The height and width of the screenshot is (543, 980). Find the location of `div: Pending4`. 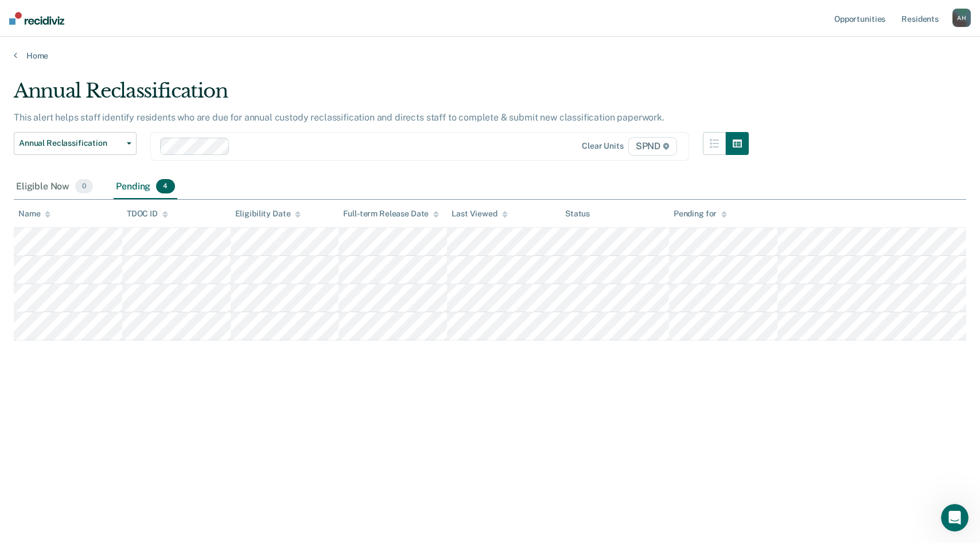

div: Pending4 is located at coordinates (145, 187).